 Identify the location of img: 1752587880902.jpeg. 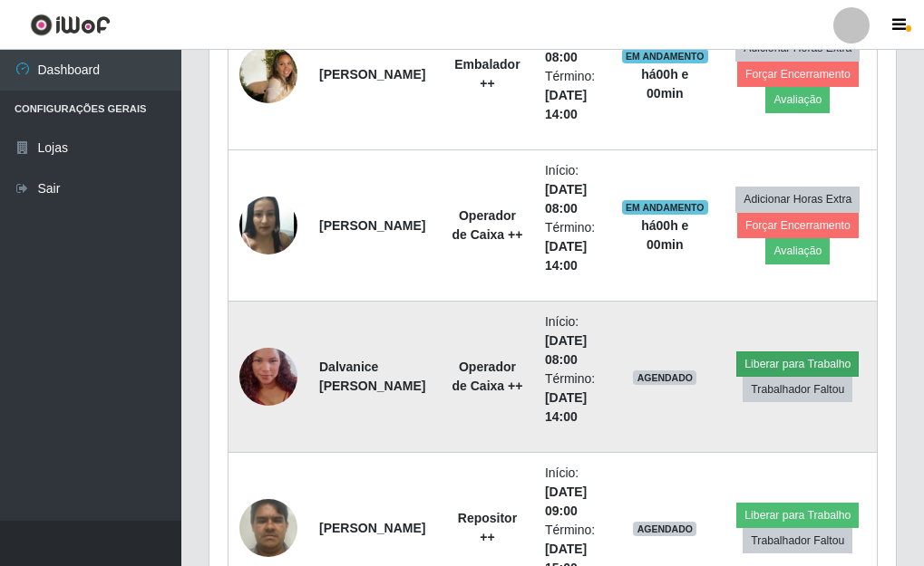
(268, 527).